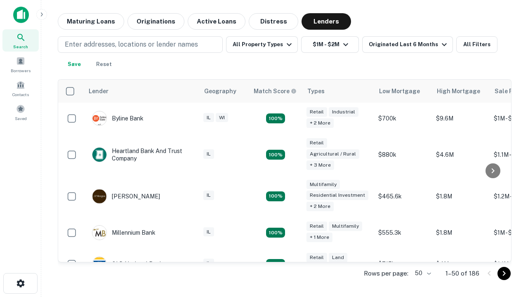 This screenshot has width=528, height=297. Describe the element at coordinates (276, 155) in the screenshot. I see `div: Matching Properties: 17, hasApolloMatch: undefined` at that location.